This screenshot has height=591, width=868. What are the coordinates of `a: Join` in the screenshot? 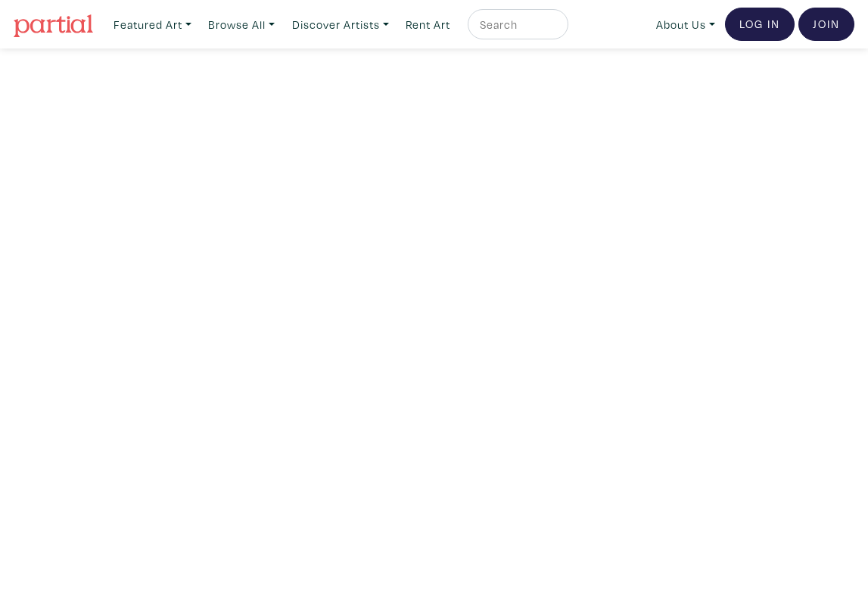 It's located at (827, 24).